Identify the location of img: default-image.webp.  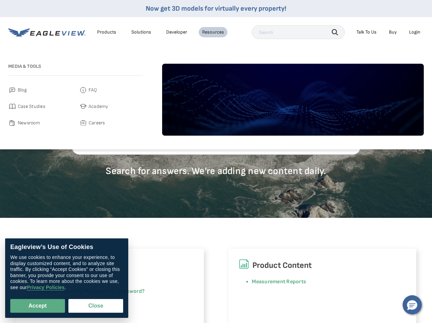
(293, 100).